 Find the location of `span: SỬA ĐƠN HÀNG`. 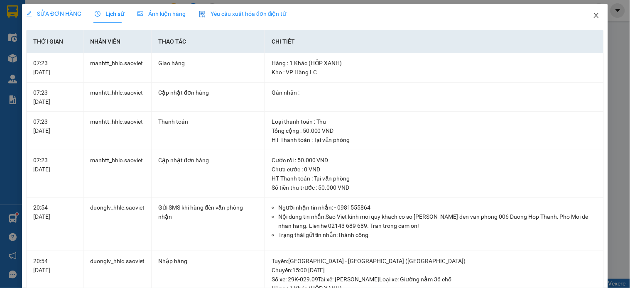

span: SỬA ĐƠN HÀNG is located at coordinates (54, 14).